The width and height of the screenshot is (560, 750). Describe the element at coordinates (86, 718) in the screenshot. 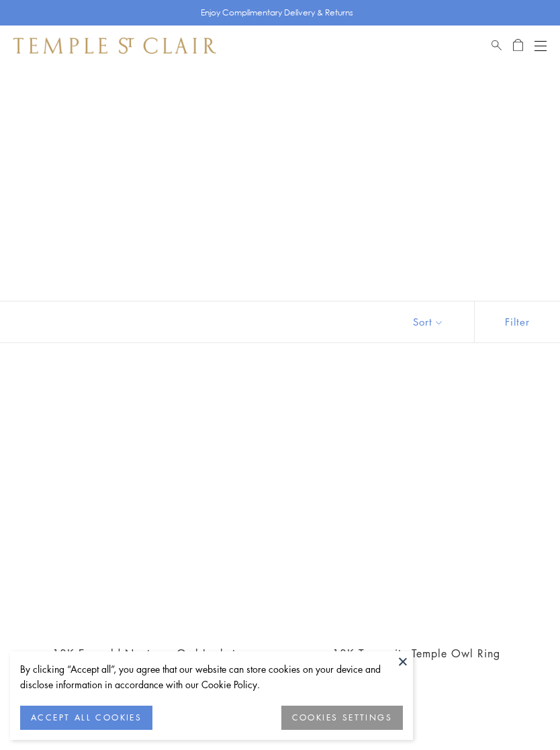

I see `button: ACCEPT ALL COOKIES` at that location.